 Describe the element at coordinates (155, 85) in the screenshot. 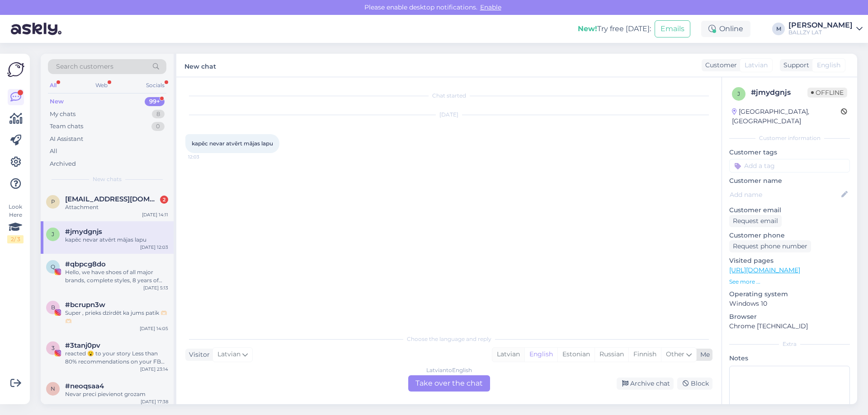

I see `div: Socials` at that location.